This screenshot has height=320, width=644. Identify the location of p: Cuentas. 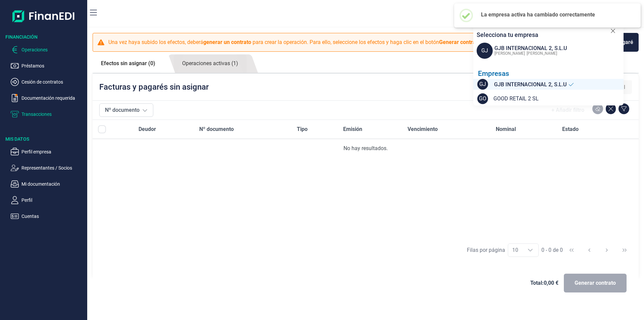
(53, 216).